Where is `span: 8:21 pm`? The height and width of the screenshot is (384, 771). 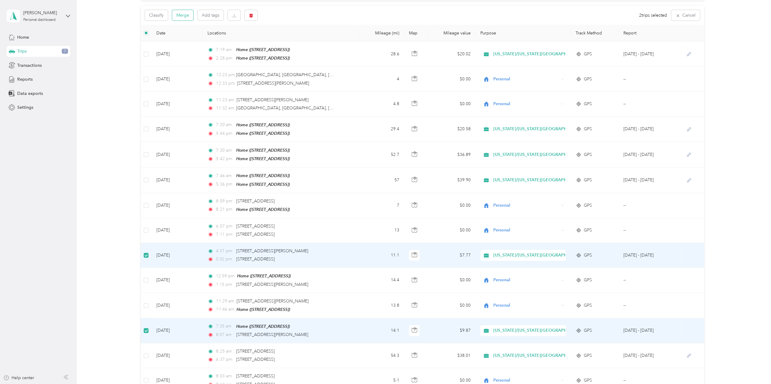 span: 8:21 pm is located at coordinates (224, 210).